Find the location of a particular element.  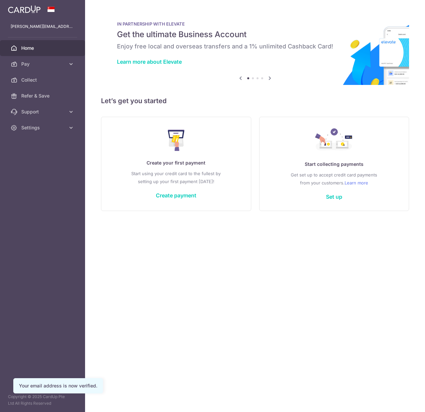

span: Settings is located at coordinates (43, 128).